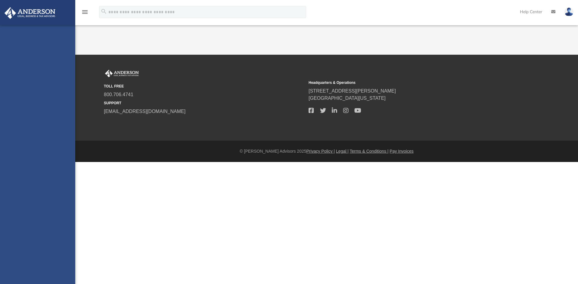 The width and height of the screenshot is (578, 284). I want to click on small: TOLL FREE, so click(204, 86).